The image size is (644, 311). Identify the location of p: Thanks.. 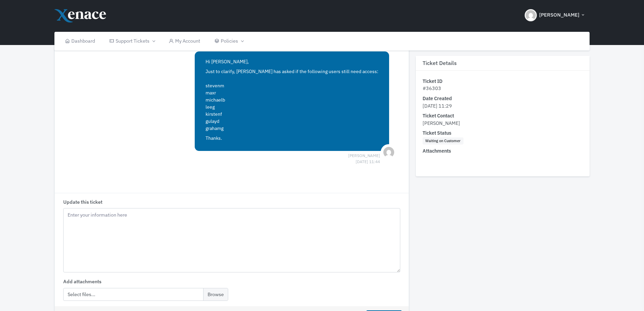
(291, 138).